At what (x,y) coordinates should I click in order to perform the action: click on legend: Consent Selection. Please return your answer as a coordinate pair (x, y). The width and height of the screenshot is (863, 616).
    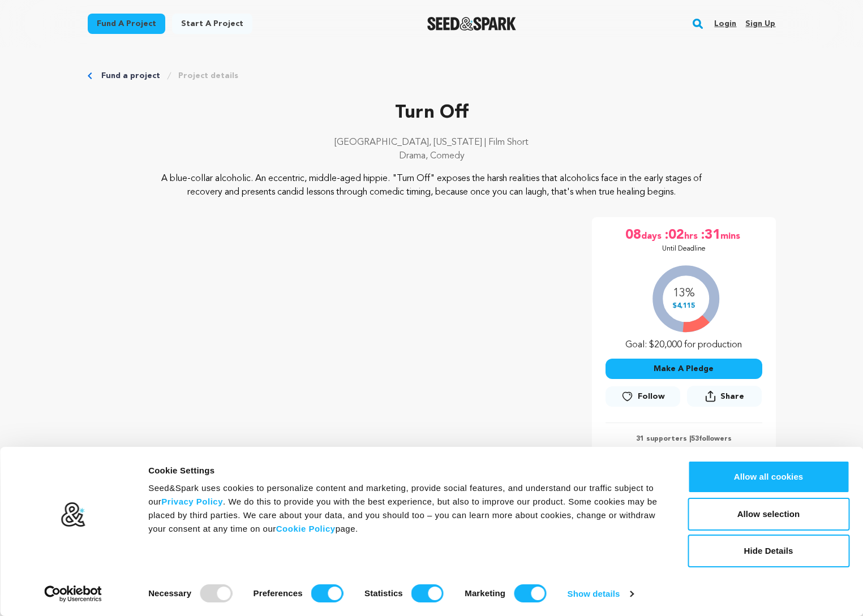
    Looking at the image, I should click on (147, 580).